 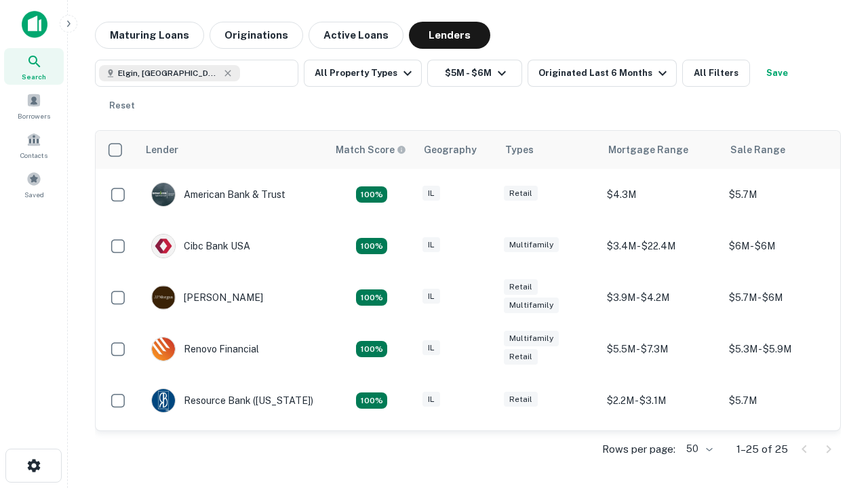 I want to click on td: $4.3M, so click(x=661, y=195).